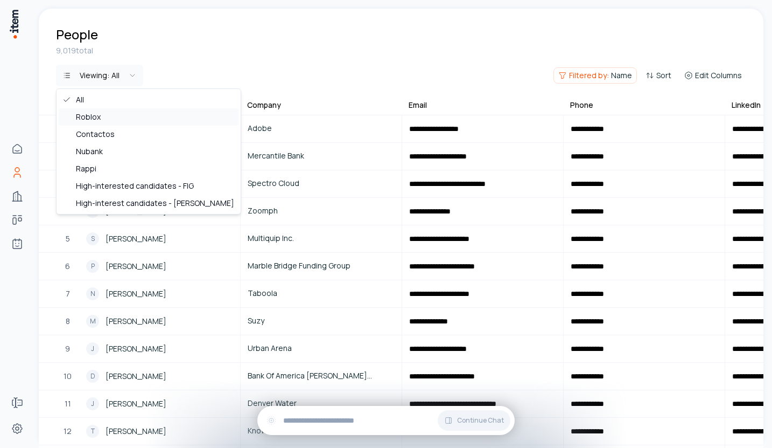 This screenshot has height=448, width=772. I want to click on span: Rappi, so click(86, 169).